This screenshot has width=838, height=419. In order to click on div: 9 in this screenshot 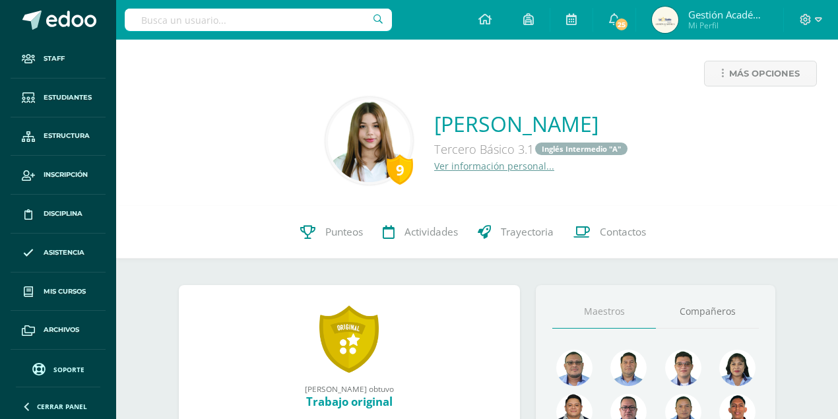, I will do `click(400, 170)`.